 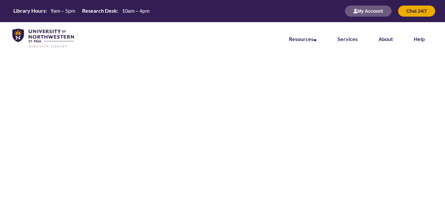 What do you see at coordinates (135, 10) in the screenshot?
I see `span: 10am – 4pm` at bounding box center [135, 10].